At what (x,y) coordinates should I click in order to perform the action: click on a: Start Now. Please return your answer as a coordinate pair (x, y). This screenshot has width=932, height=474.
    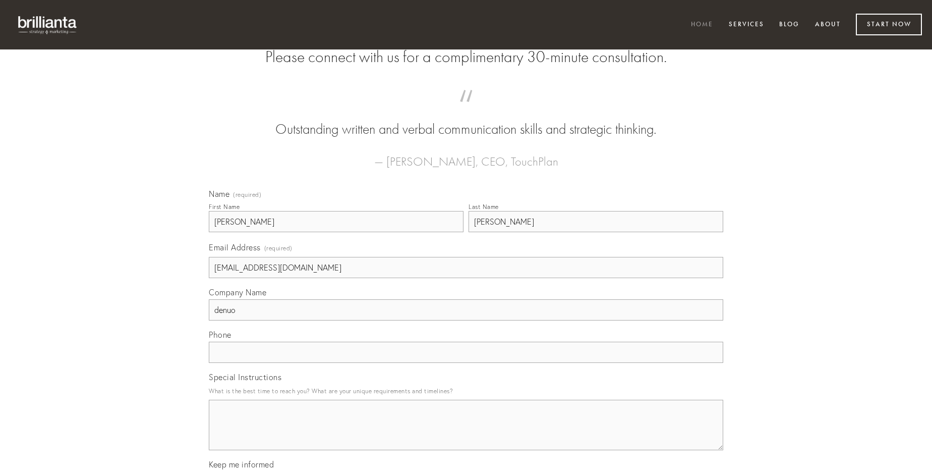
    Looking at the image, I should click on (889, 24).